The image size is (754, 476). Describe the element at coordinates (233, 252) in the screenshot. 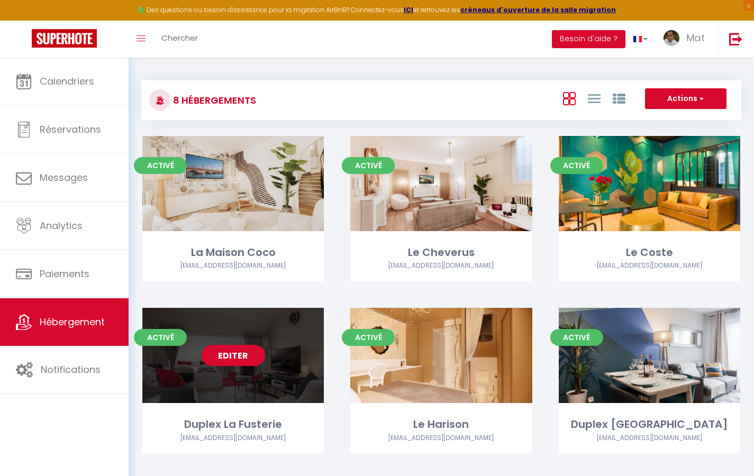

I see `div: La Maison Coco` at that location.